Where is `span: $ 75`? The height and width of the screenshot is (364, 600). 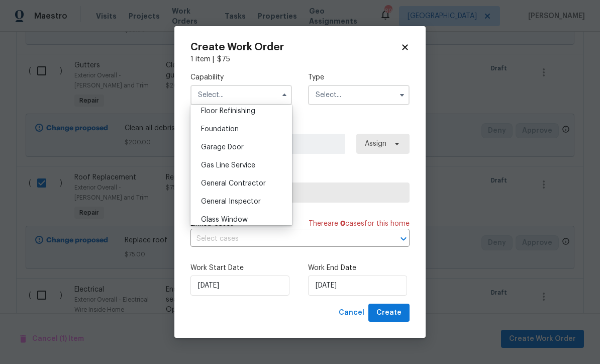 span: $ 75 is located at coordinates (224, 59).